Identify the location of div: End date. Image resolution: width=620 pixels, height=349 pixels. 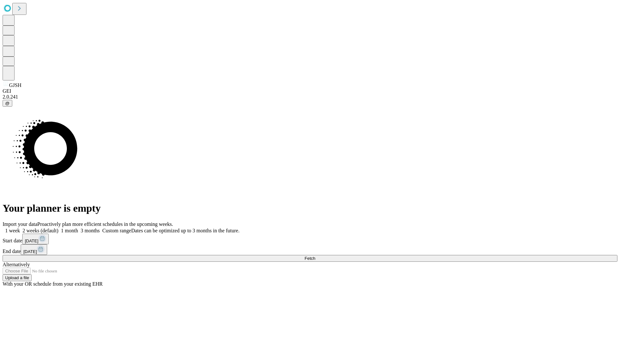
(310, 249).